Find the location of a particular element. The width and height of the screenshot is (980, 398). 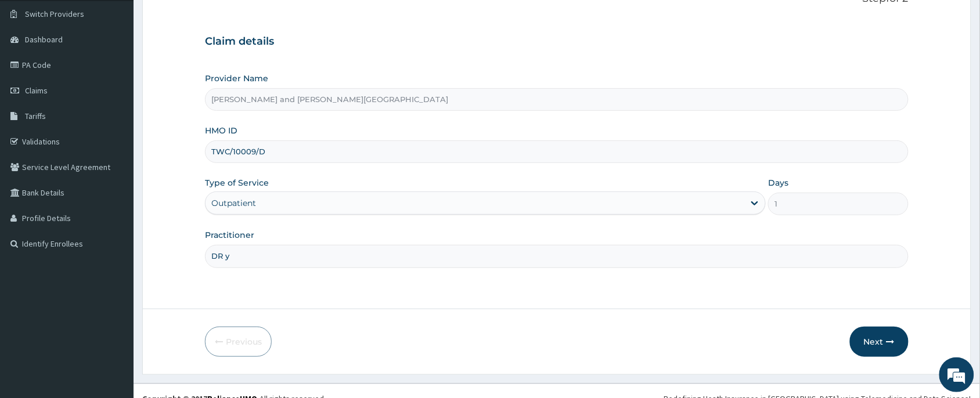

label: Type of Service is located at coordinates (237, 183).